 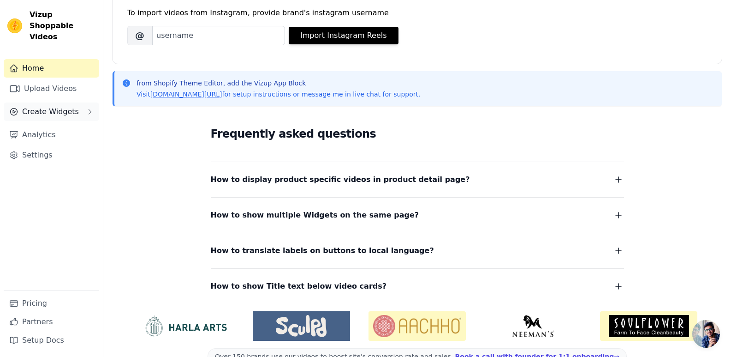 I want to click on img: Aachho, so click(x=417, y=326).